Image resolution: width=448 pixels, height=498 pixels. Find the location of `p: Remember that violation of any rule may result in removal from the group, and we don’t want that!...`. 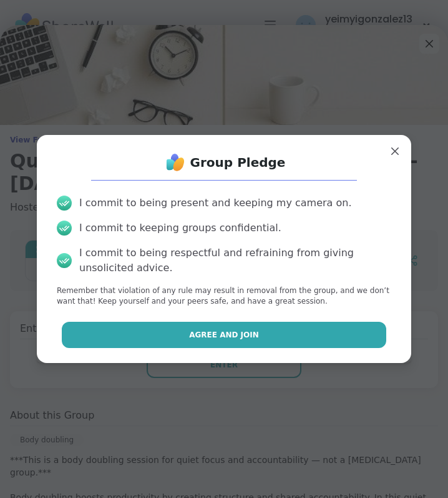

p: Remember that violation of any rule may result in removal from the group, and we don’t want that!... is located at coordinates (224, 296).